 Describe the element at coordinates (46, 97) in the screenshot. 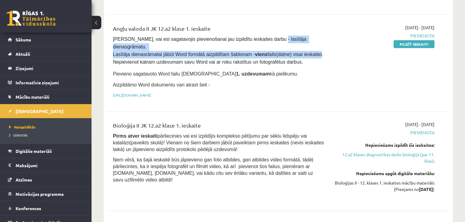

I see `a: Mācību materiāli` at that location.